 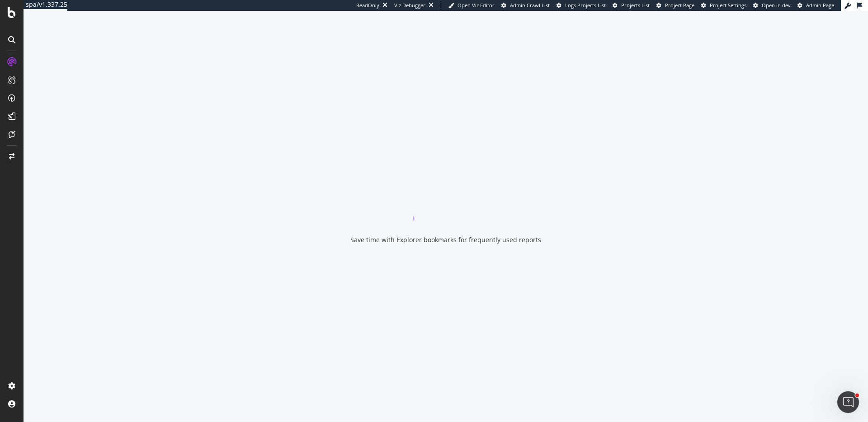 What do you see at coordinates (816, 5) in the screenshot?
I see `a: Admin Page` at bounding box center [816, 5].